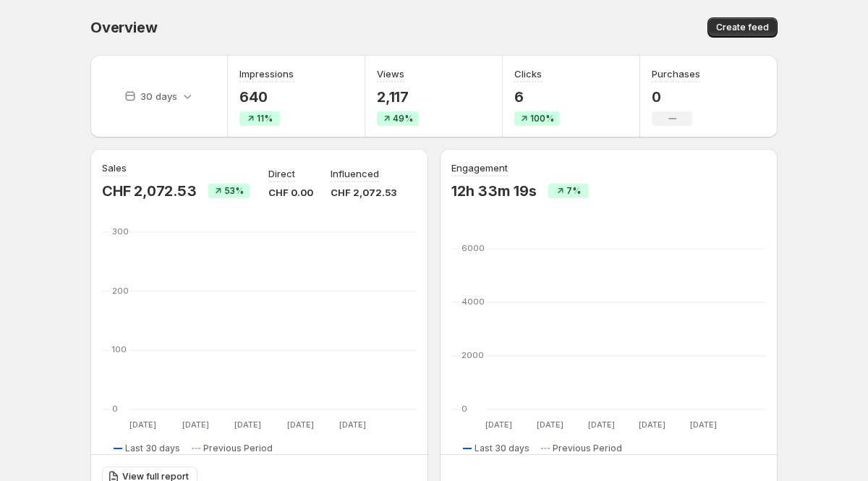  I want to click on span: 7%, so click(574, 191).